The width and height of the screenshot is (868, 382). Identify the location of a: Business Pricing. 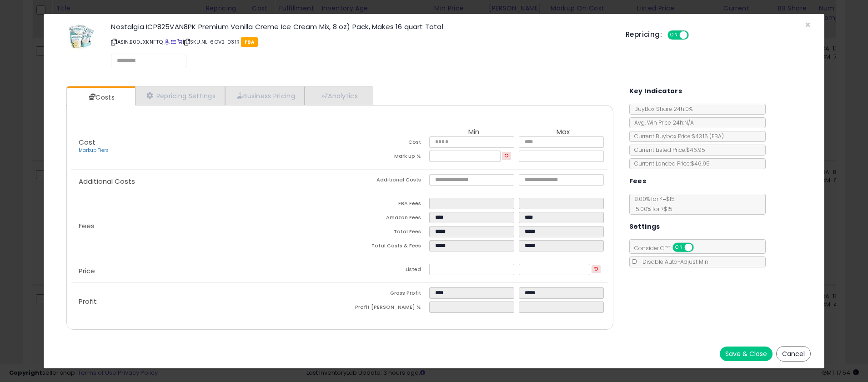
(265, 96).